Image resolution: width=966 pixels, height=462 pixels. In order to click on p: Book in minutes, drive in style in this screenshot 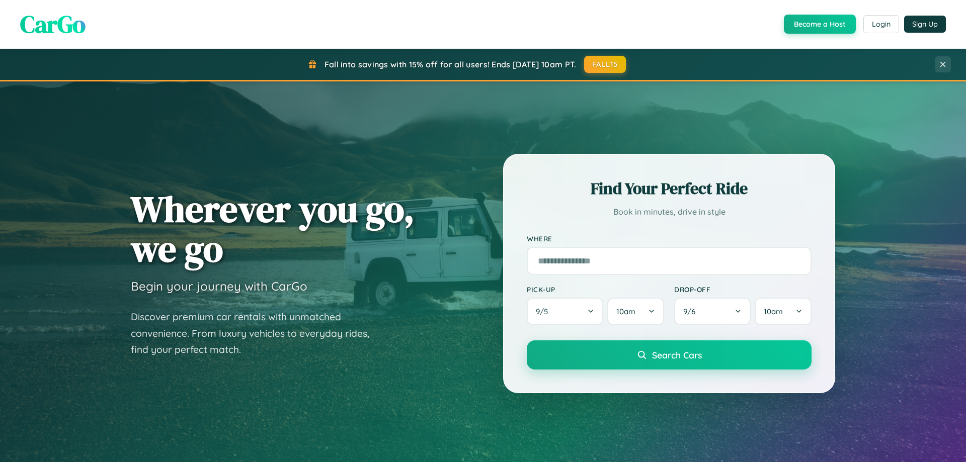, I will do `click(669, 212)`.